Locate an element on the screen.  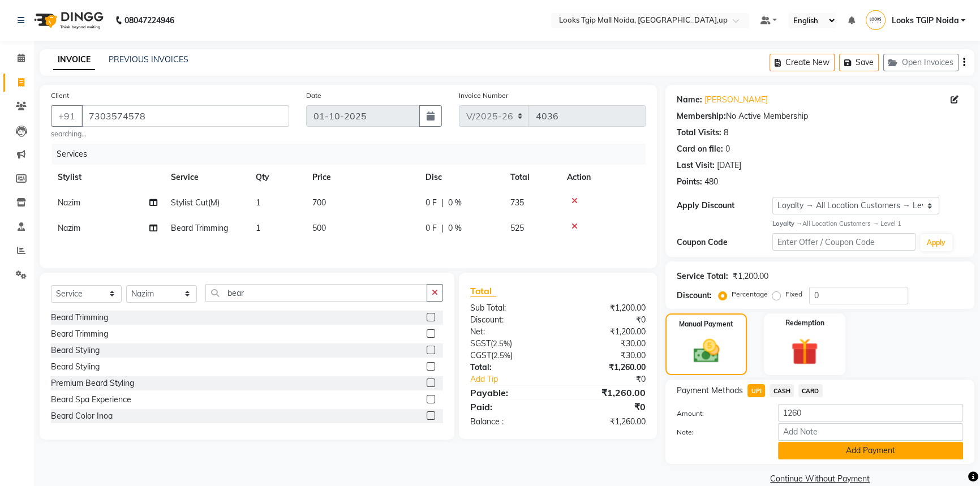
div: Points: is located at coordinates (689, 182).